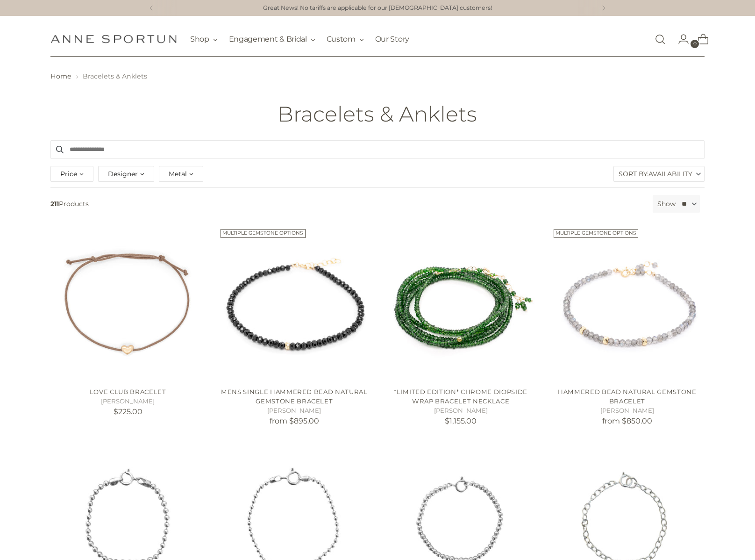 The image size is (755, 560). What do you see at coordinates (460, 421) in the screenshot?
I see `span: $1,155.00` at bounding box center [460, 421].